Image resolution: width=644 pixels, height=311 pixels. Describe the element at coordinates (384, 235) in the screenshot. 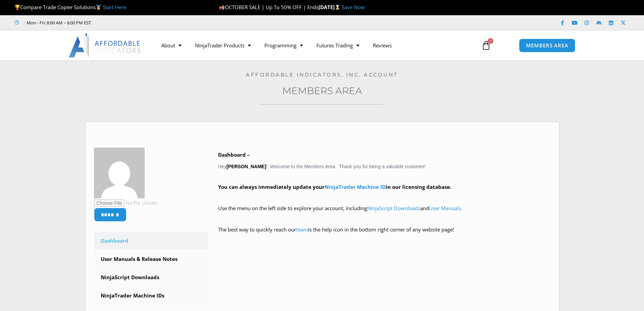

I see `p: The best way to quickly reach our is the help icon in the bottom right corner of any website page!` at that location.